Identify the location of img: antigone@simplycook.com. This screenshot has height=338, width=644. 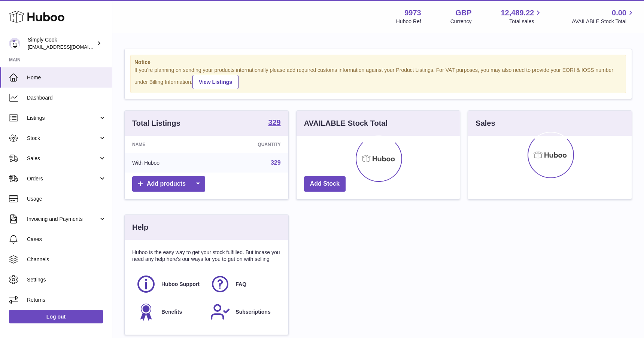
(15, 43).